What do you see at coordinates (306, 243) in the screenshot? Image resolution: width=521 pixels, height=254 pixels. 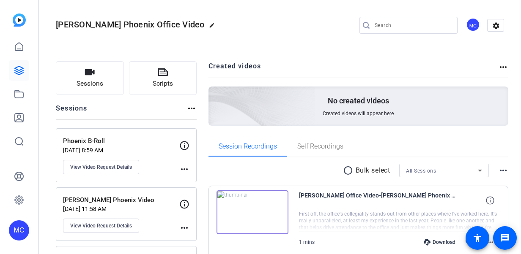 I see `span: 1 mins` at bounding box center [306, 243].